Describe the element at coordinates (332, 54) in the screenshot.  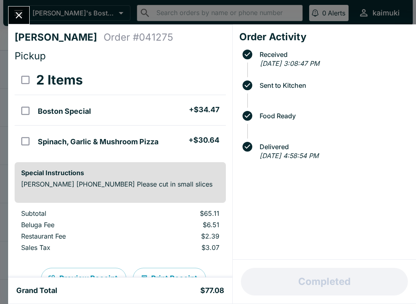
I see `span: Received` at that location.